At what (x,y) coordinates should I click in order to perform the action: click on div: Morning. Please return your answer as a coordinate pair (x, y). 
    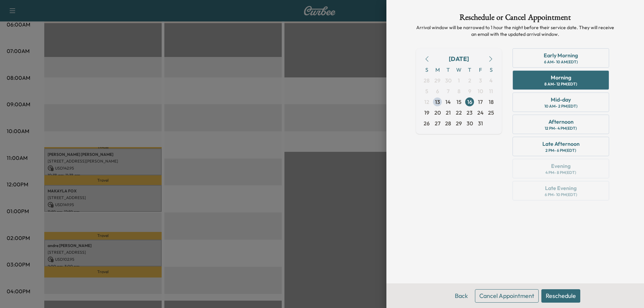
    Looking at the image, I should click on (561, 77).